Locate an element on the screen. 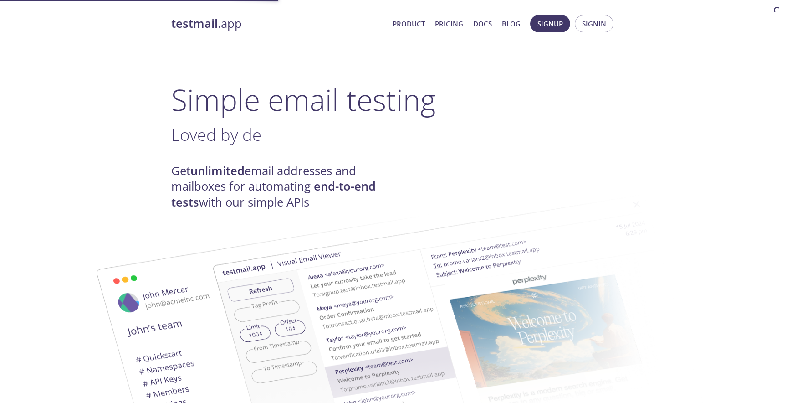  a: Pricing is located at coordinates (449, 24).